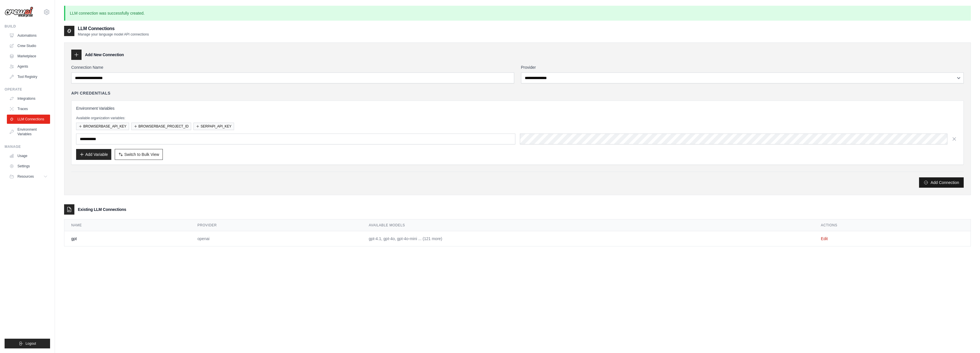 This screenshot has width=980, height=353. Describe the element at coordinates (28, 119) in the screenshot. I see `a: LLM Connections` at that location.